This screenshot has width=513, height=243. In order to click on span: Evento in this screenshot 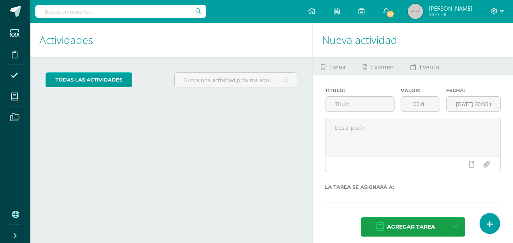, I will do `click(429, 67)`.